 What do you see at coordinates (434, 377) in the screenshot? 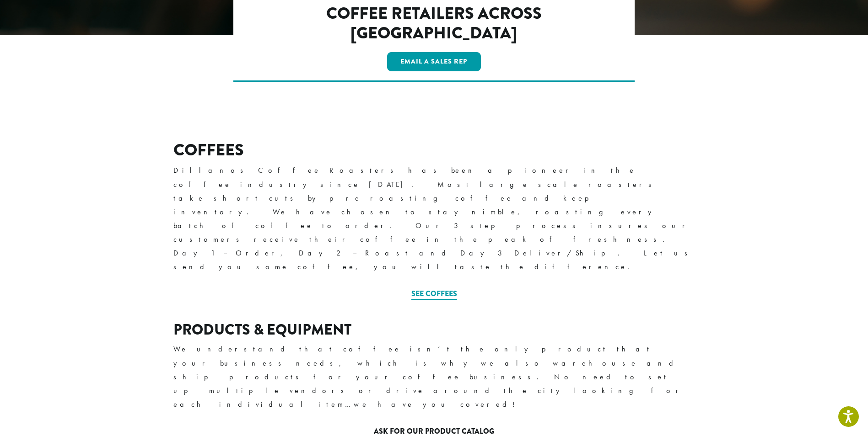
I see `p: We understand that coffee isn’t the only product that your business needs, which is why we also w...` at bounding box center [434, 377].